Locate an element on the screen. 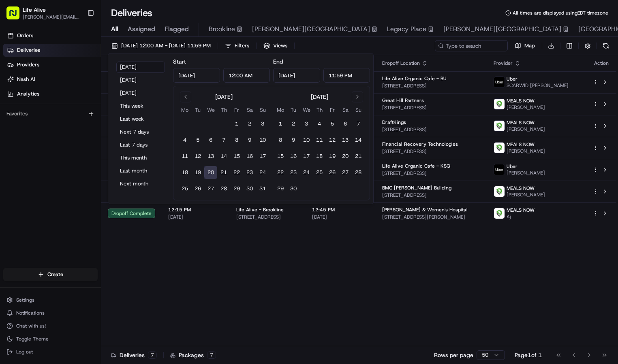  span: Create is located at coordinates (55, 274).